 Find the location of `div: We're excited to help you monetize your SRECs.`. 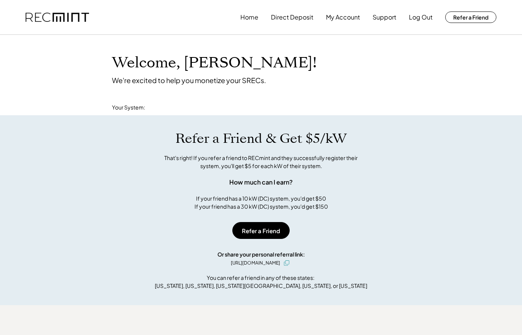

div: We're excited to help you monetize your SRECs. is located at coordinates (189, 80).